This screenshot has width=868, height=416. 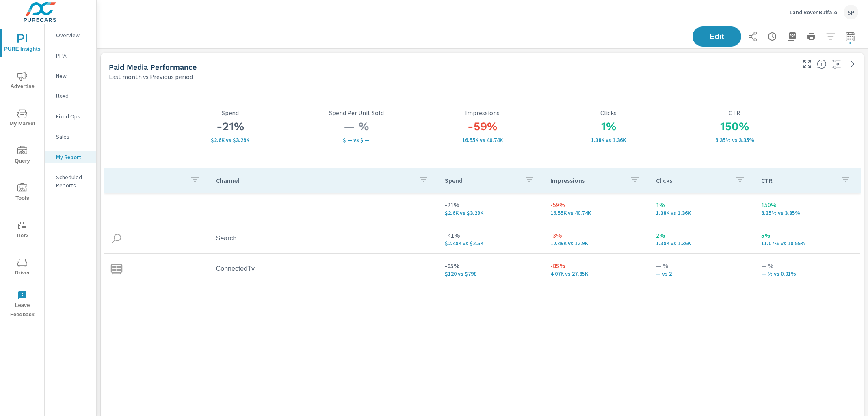 I want to click on div: Scheduled Reports, so click(x=70, y=181).